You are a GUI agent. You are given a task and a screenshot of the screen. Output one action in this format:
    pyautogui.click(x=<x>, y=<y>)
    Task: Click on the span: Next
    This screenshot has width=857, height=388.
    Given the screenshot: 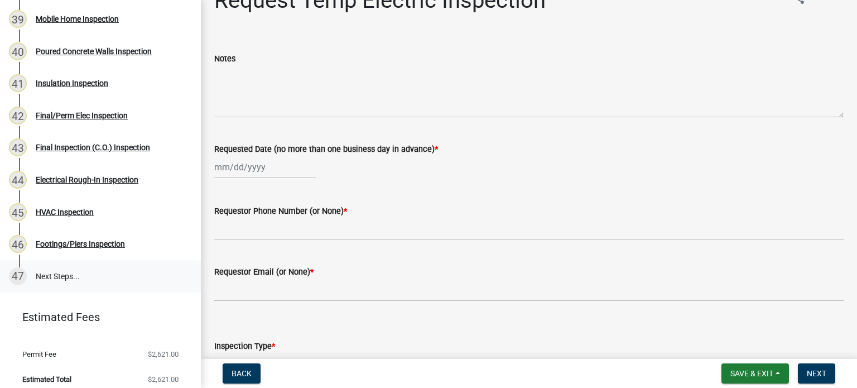 What is the action you would take?
    pyautogui.click(x=817, y=373)
    